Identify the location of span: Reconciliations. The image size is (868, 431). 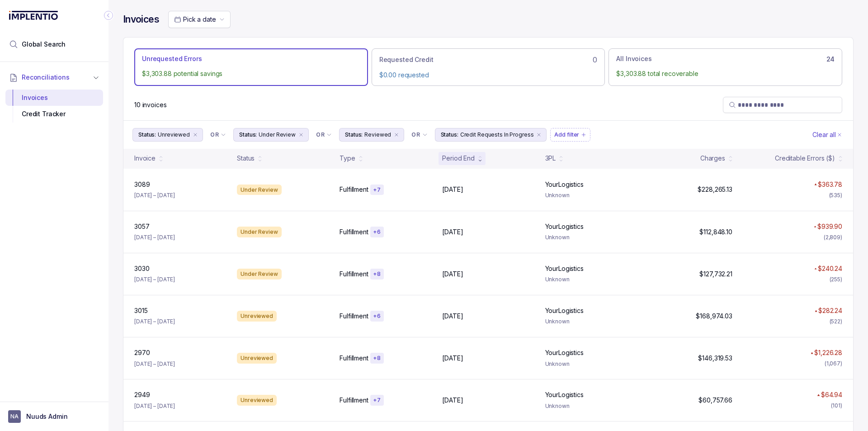
(46, 77).